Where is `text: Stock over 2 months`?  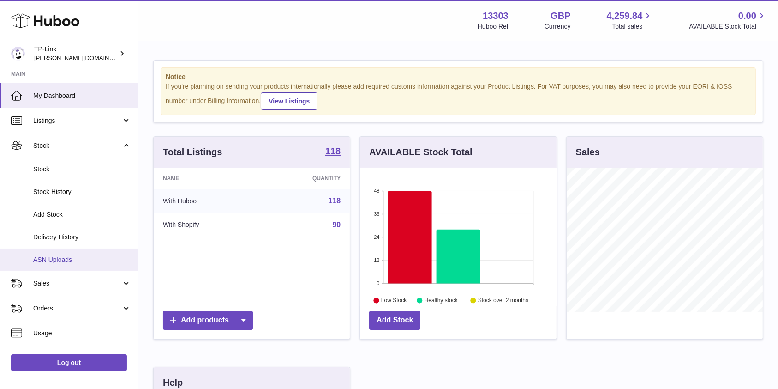 text: Stock over 2 months is located at coordinates (503, 300).